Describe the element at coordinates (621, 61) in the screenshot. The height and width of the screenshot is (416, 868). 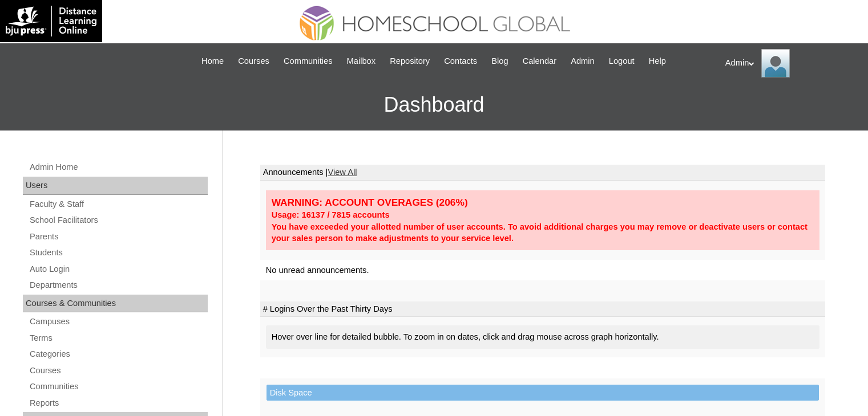
I see `span: Logout` at that location.